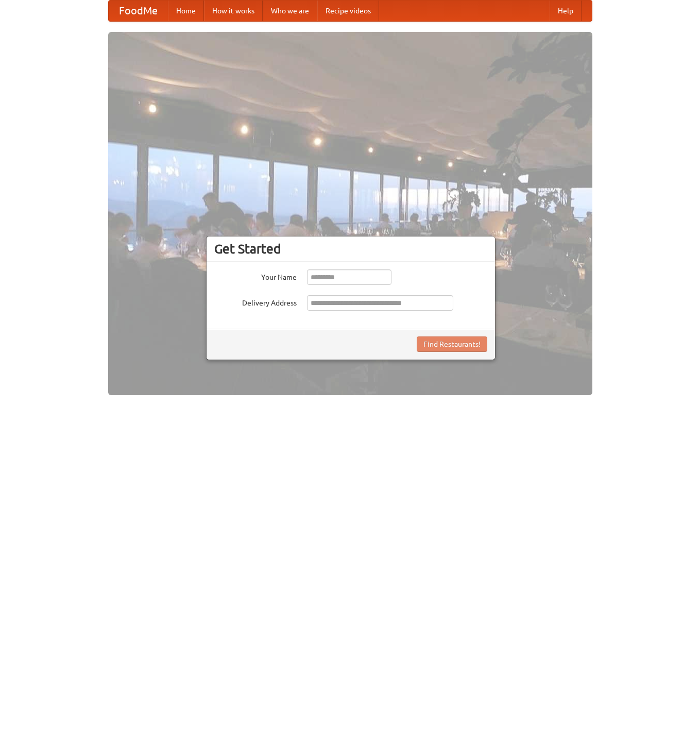  Describe the element at coordinates (138, 10) in the screenshot. I see `a: FoodMe` at that location.